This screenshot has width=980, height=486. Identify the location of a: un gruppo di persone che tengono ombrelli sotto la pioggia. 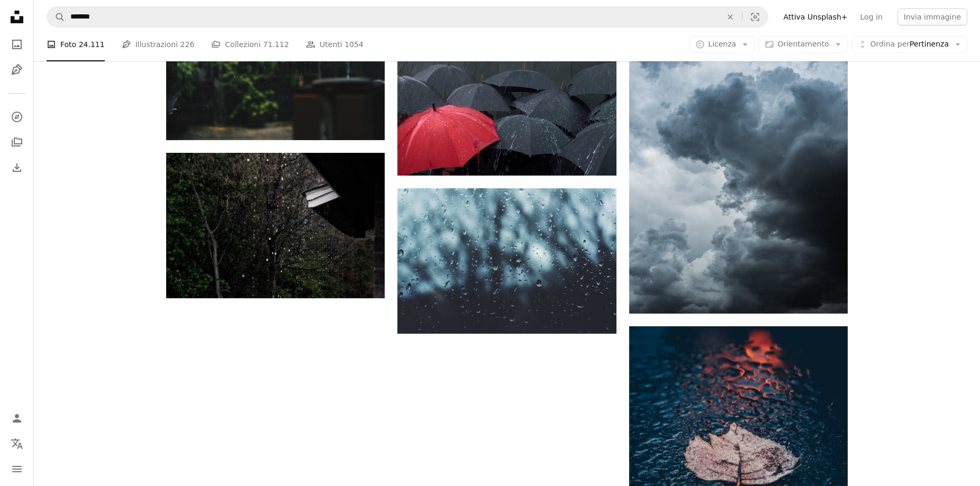
(507, 94).